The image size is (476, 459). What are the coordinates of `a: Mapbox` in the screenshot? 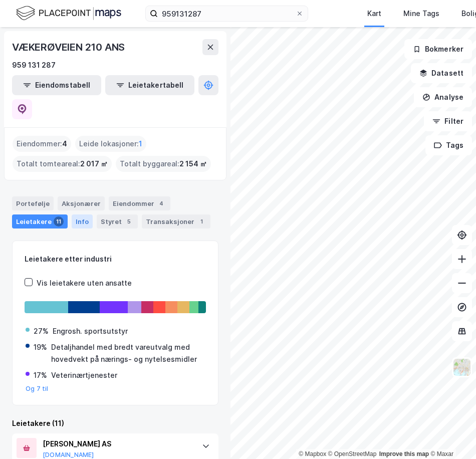 It's located at (312, 454).